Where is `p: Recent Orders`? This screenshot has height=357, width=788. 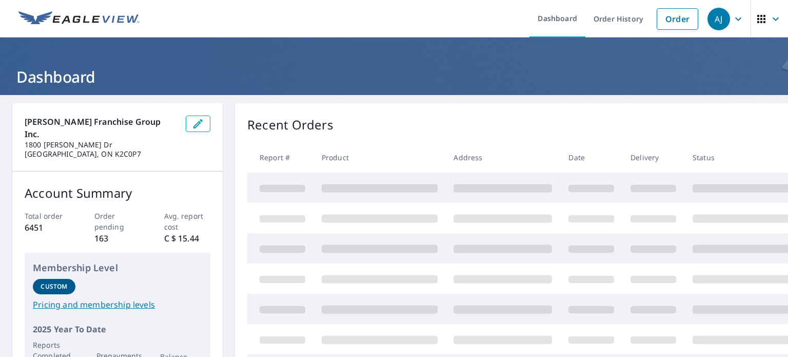 p: Recent Orders is located at coordinates (290, 125).